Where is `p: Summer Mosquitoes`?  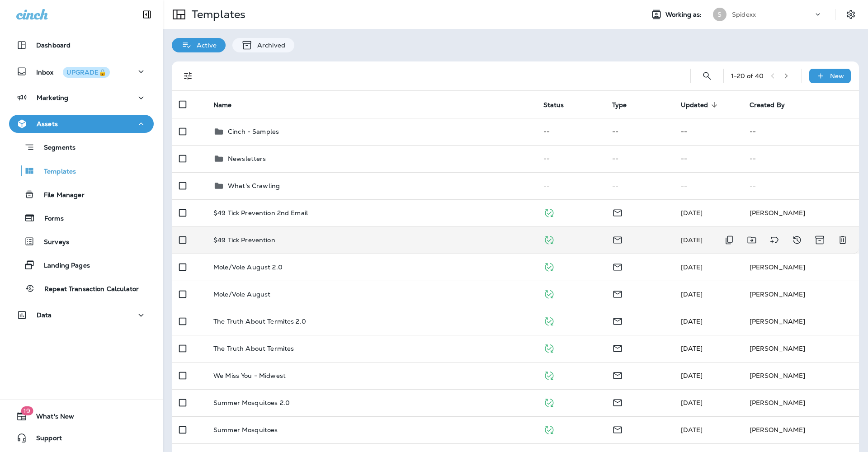 p: Summer Mosquitoes is located at coordinates (245, 430).